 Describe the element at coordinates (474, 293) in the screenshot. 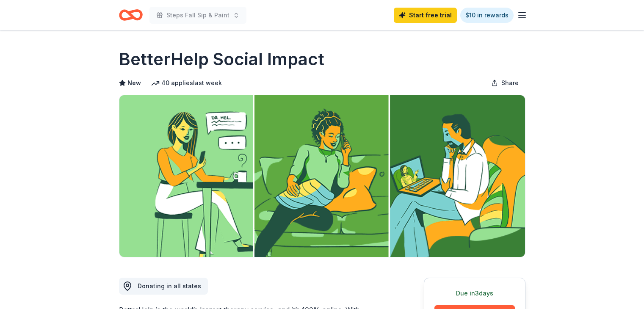

I see `div: Due in 3 days` at that location.